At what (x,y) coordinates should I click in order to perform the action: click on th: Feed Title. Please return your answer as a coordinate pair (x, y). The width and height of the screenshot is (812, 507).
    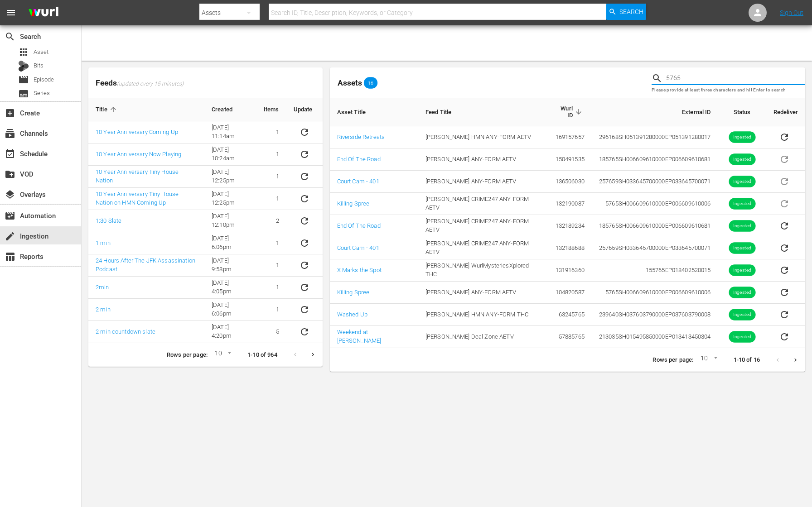
    Looking at the image, I should click on (482, 112).